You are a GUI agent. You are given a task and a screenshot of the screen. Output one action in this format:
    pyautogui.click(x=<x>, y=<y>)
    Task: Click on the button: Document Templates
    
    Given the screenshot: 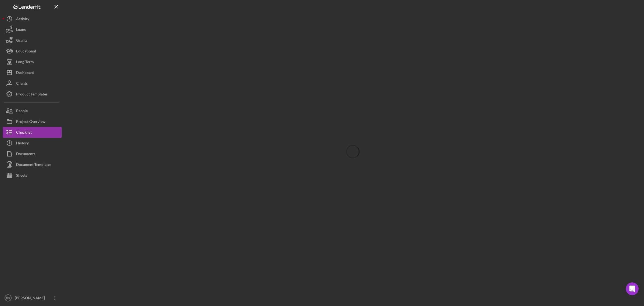 What is the action you would take?
    pyautogui.click(x=32, y=164)
    